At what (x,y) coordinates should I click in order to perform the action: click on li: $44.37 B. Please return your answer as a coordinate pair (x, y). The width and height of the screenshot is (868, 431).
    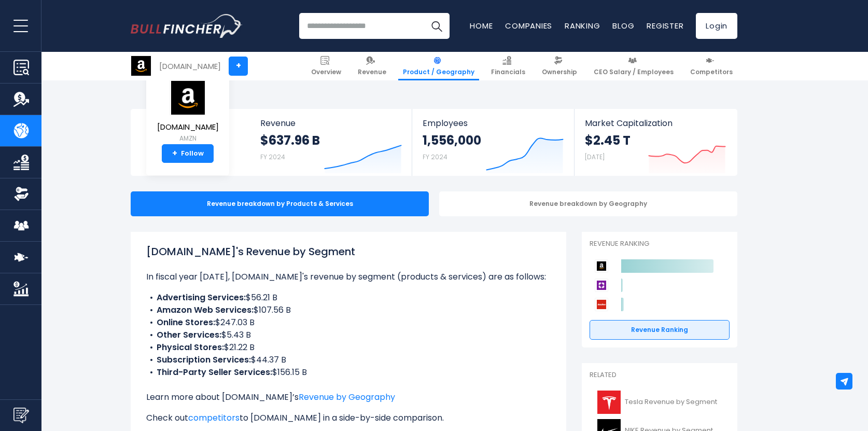
    Looking at the image, I should click on (349, 360).